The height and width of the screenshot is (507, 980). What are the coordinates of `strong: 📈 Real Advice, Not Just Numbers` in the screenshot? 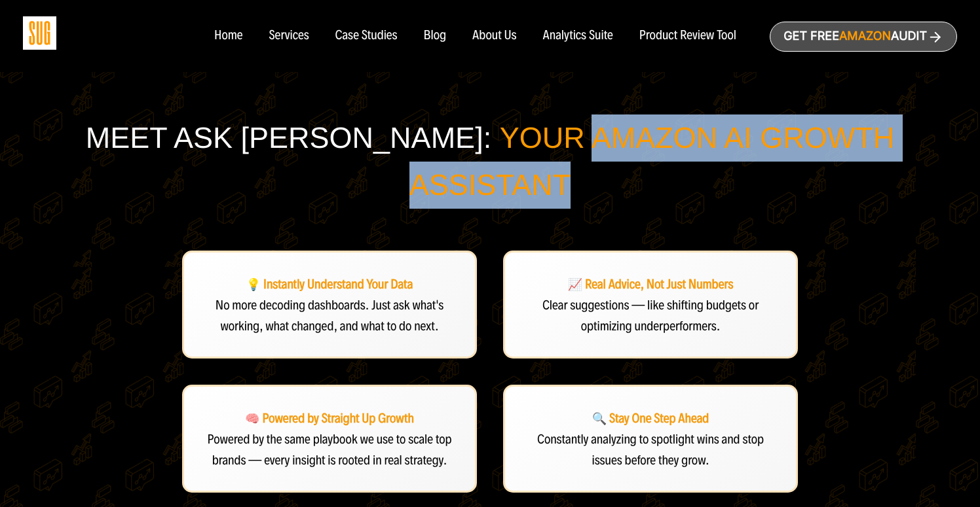 It's located at (650, 285).